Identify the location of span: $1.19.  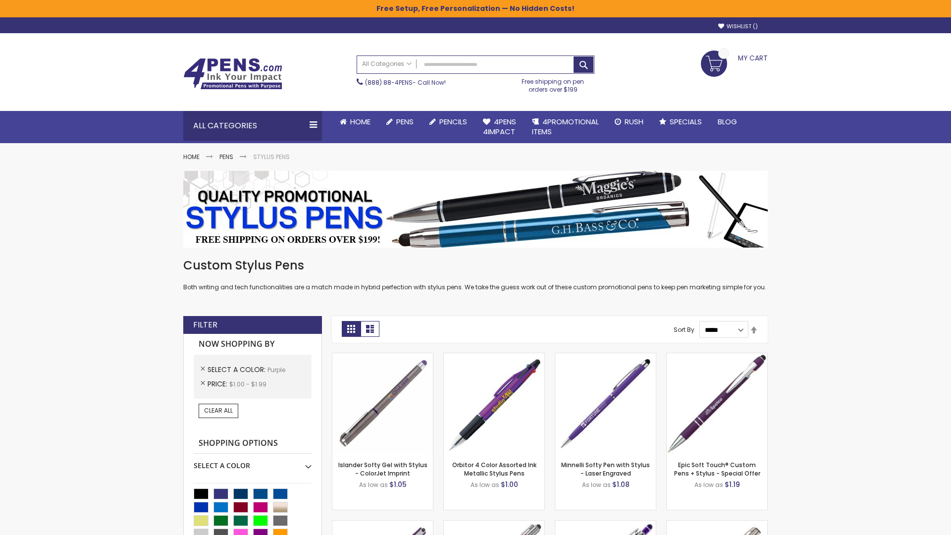
(732, 484).